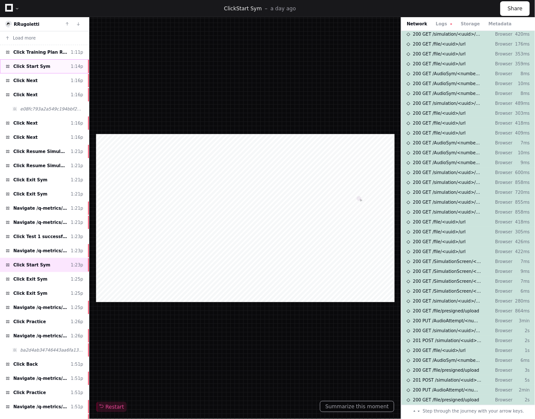 The height and width of the screenshot is (419, 535). What do you see at coordinates (77, 335) in the screenshot?
I see `div: 1:26p` at bounding box center [77, 335].